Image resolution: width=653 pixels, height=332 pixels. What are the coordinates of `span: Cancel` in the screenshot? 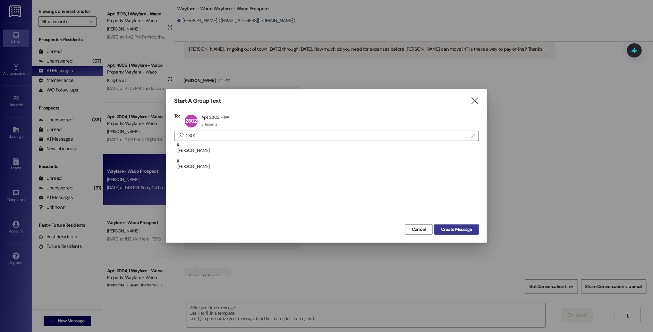 It's located at (419, 229).